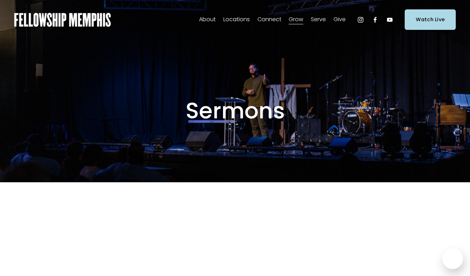 This screenshot has width=470, height=276. Describe the element at coordinates (63, 20) in the screenshot. I see `a: Fellowship Memphis` at that location.